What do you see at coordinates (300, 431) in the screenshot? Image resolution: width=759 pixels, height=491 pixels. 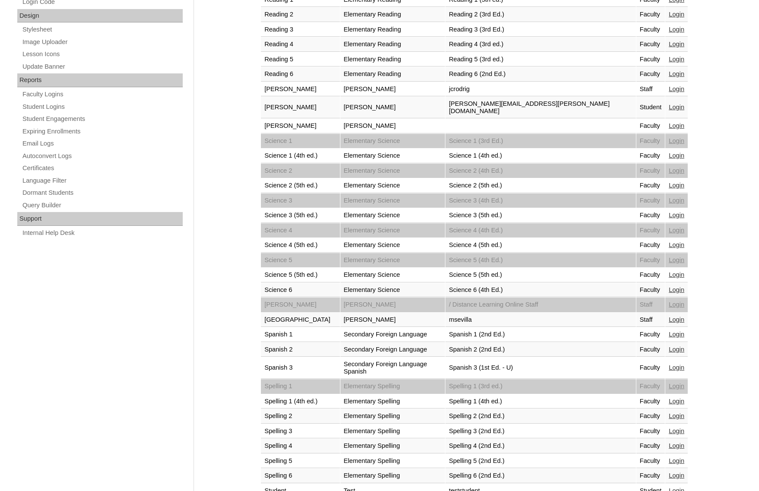 I see `td: Spelling 3` at bounding box center [300, 431].